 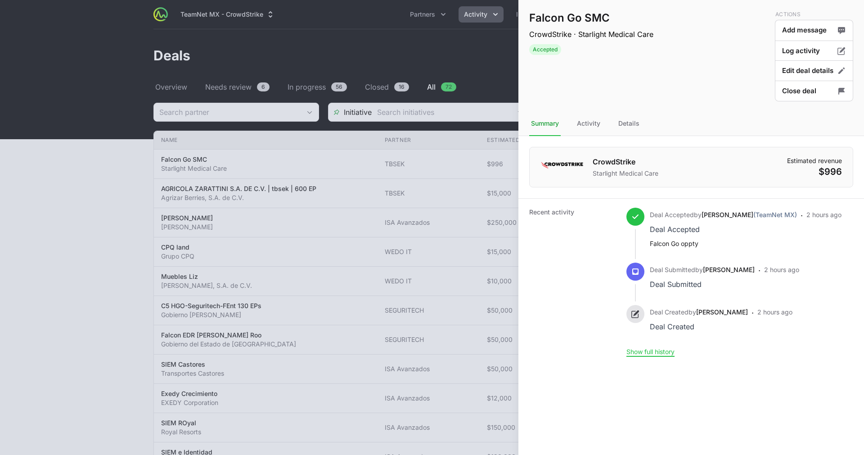 I want to click on span: (TeamNet MX), so click(x=775, y=214).